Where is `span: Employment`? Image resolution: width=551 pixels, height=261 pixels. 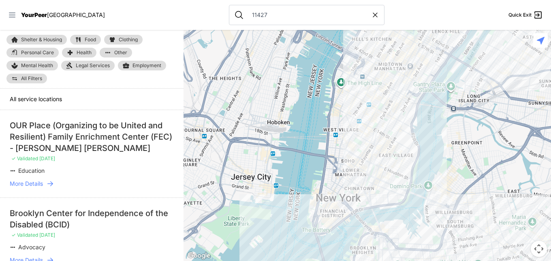 span: Employment is located at coordinates (147, 66).